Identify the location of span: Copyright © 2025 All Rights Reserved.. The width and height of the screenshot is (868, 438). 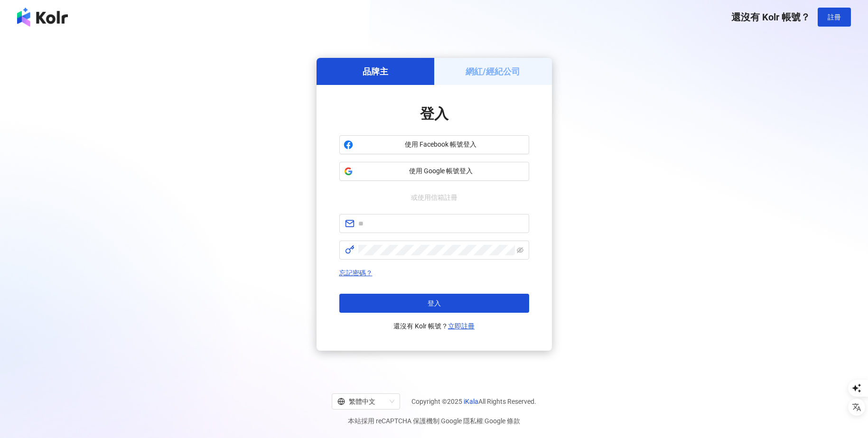
(474, 402).